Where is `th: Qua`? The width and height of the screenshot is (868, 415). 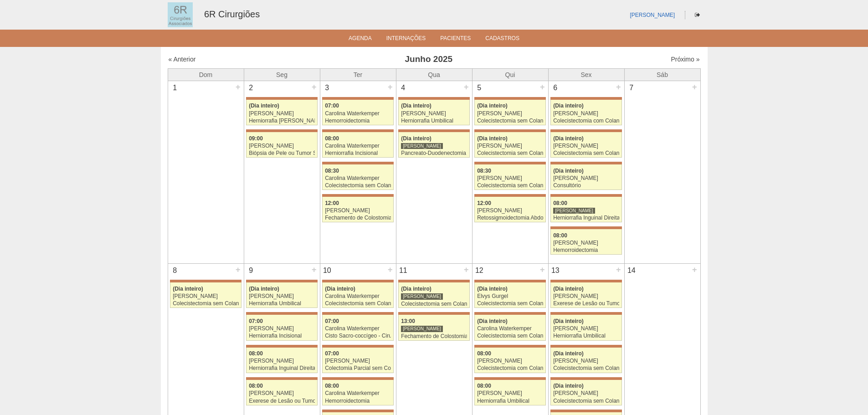 th: Qua is located at coordinates (433, 74).